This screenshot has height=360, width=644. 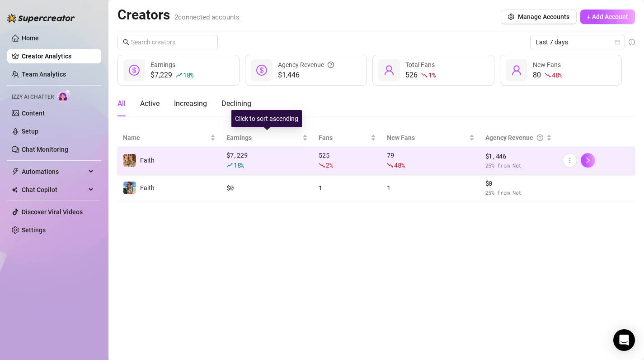 I want to click on button: right, so click(x=588, y=160).